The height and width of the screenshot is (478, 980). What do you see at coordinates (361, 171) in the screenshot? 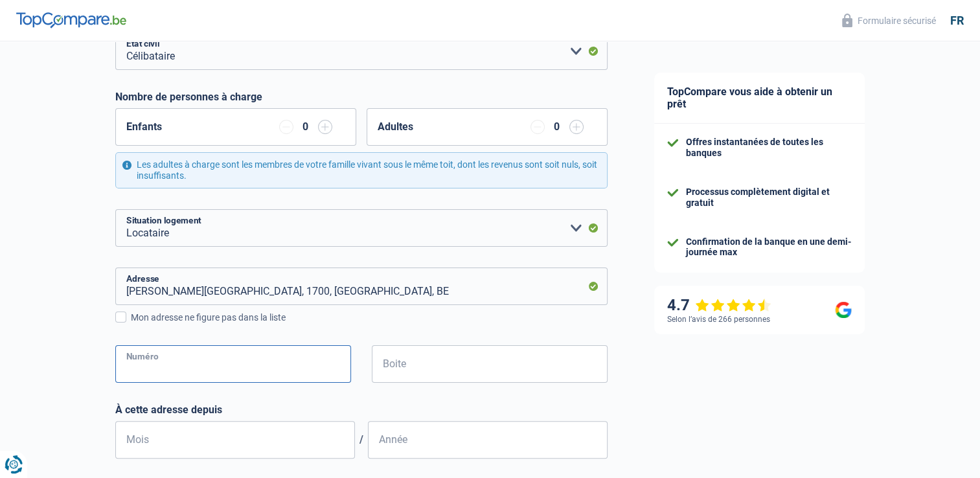
I see `div: Les adultes à charge sont les membres de votre famille vivant sous le même toit, dont les revenus...` at bounding box center [361, 171].